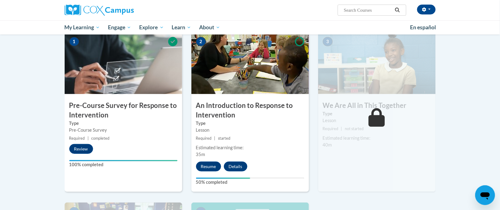 The width and height of the screenshot is (500, 210). What do you see at coordinates (236, 167) in the screenshot?
I see `button: Details` at bounding box center [236, 167].